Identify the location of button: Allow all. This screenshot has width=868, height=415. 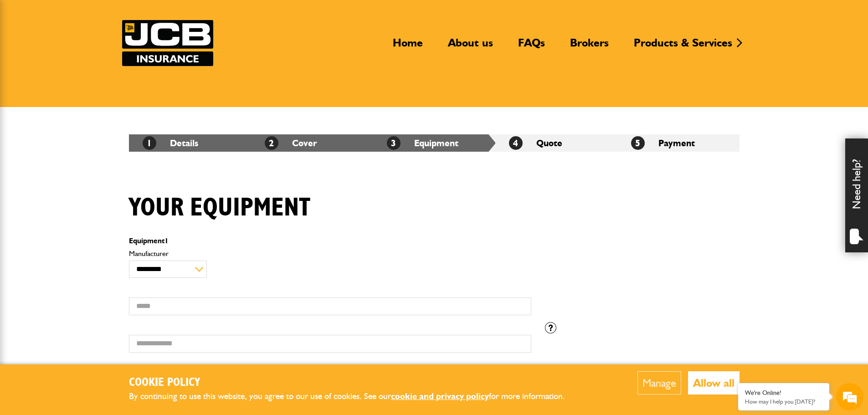
(713, 383).